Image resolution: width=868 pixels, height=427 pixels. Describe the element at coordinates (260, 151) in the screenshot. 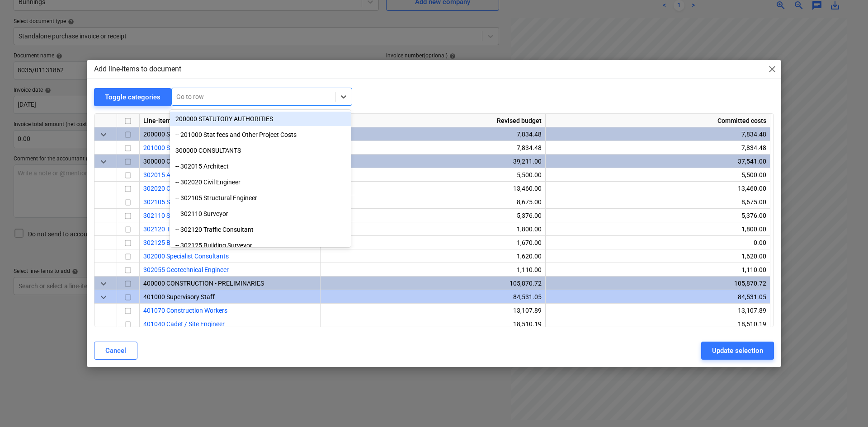

I see `div: 300000 CONSULTANTS` at that location.